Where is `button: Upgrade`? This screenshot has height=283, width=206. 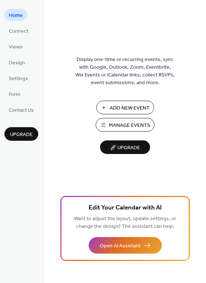
button: Upgrade is located at coordinates (21, 134).